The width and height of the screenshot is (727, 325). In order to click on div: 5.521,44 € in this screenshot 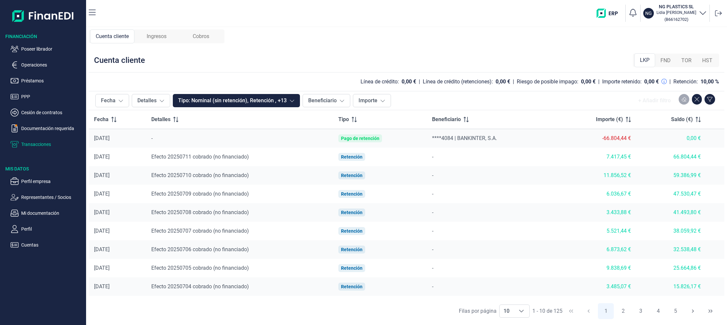, I will do `click(597, 231)`.